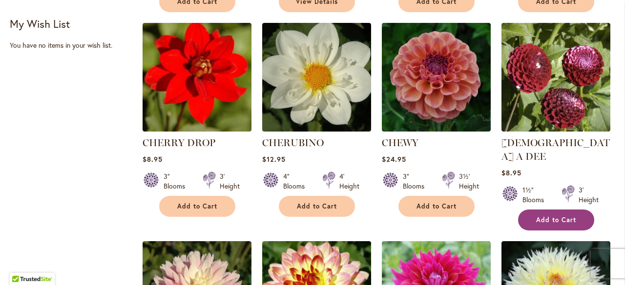 This screenshot has width=625, height=285. What do you see at coordinates (316, 77) in the screenshot?
I see `img: CHERUBINO` at bounding box center [316, 77].